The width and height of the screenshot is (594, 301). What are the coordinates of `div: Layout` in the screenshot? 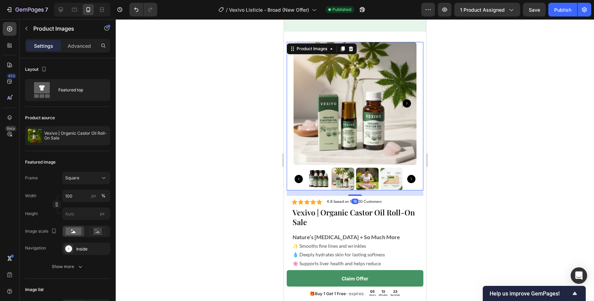 It's located at (36, 69).